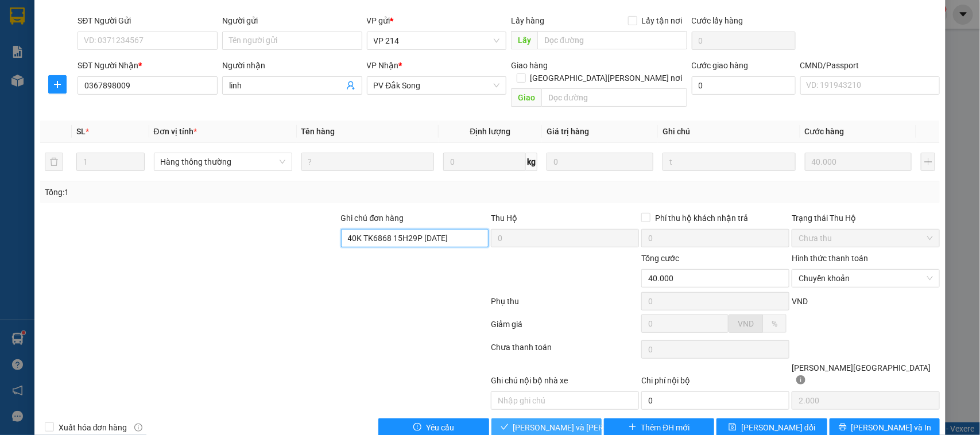  Describe the element at coordinates (383, 66) in the screenshot. I see `span: VP Nhận` at that location.